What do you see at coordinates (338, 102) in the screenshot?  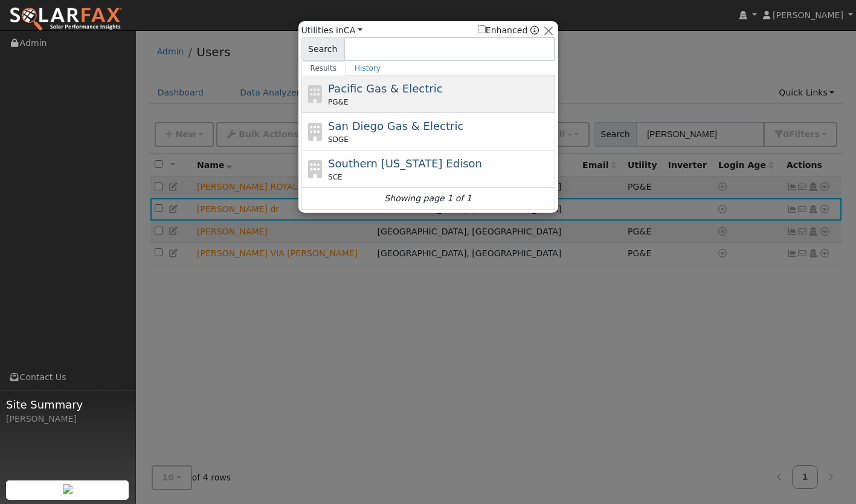 I see `span: PG&E` at bounding box center [338, 102].